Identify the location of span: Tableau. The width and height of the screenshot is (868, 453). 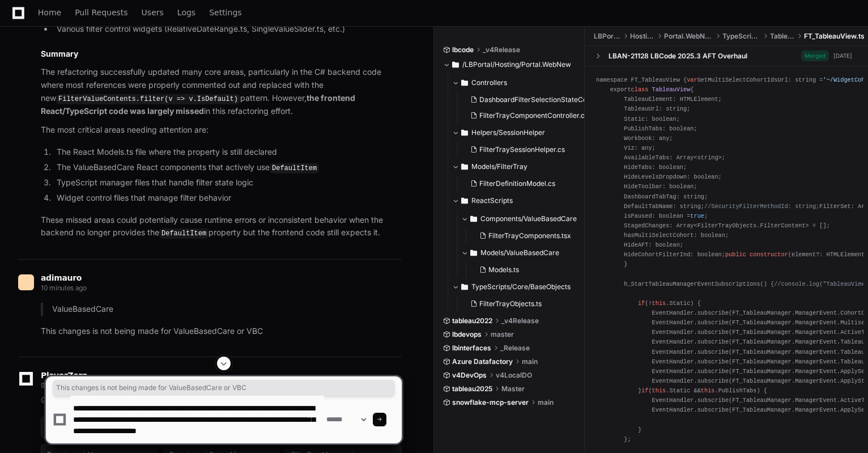
(782, 36).